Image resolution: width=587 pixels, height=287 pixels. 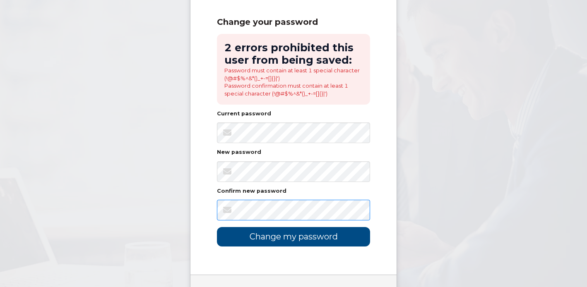 I want to click on label: Current password, so click(x=244, y=114).